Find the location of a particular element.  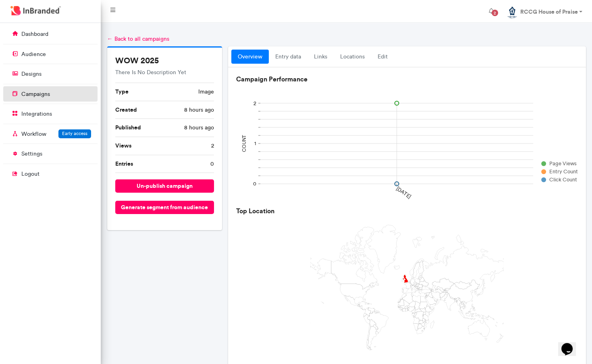

span: Early access is located at coordinates (75, 133).